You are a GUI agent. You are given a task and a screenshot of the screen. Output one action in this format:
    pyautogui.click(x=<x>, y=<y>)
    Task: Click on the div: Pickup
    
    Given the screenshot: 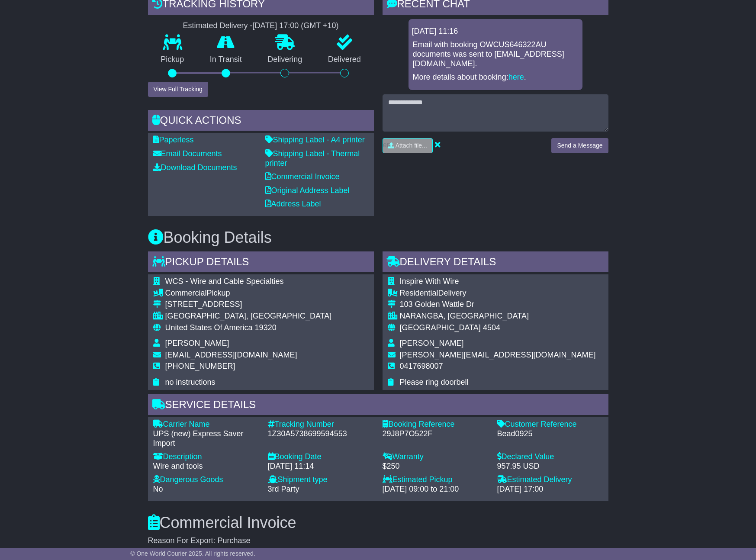 What is the action you would take?
    pyautogui.click(x=249, y=294)
    